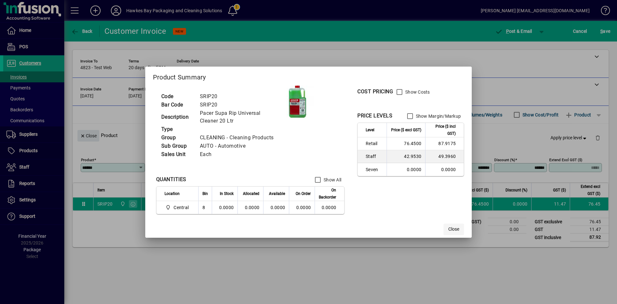  Describe the element at coordinates (406, 144) in the screenshot. I see `td: 76.4500` at that location.